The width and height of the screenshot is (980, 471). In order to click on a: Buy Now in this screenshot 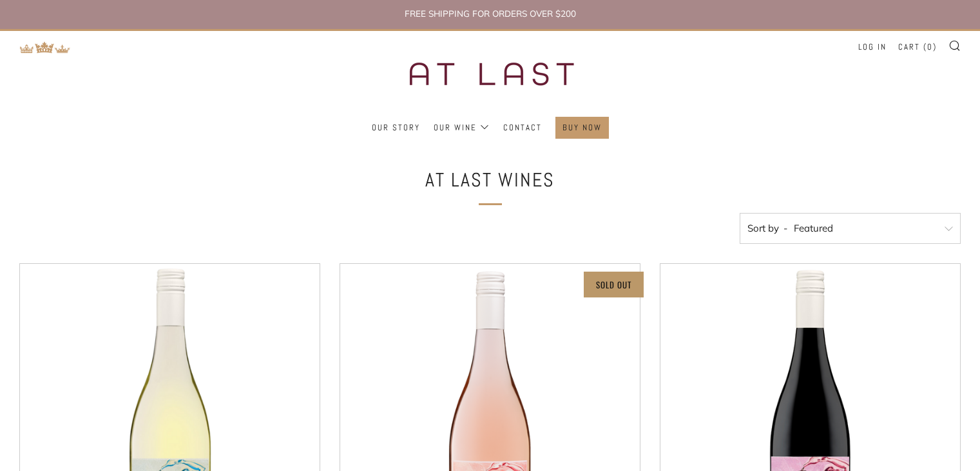, I will do `click(582, 128)`.